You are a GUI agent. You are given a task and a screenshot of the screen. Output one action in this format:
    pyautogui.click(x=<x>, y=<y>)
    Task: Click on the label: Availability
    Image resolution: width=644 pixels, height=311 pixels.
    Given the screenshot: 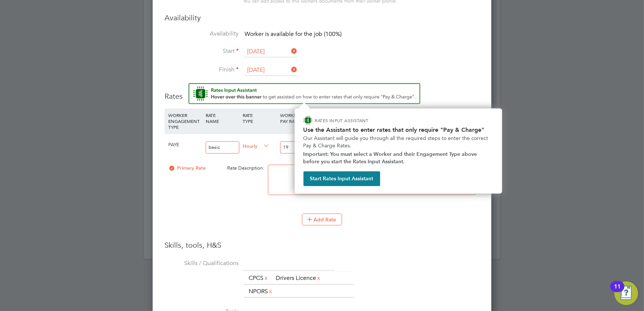 What is the action you would take?
    pyautogui.click(x=201, y=34)
    